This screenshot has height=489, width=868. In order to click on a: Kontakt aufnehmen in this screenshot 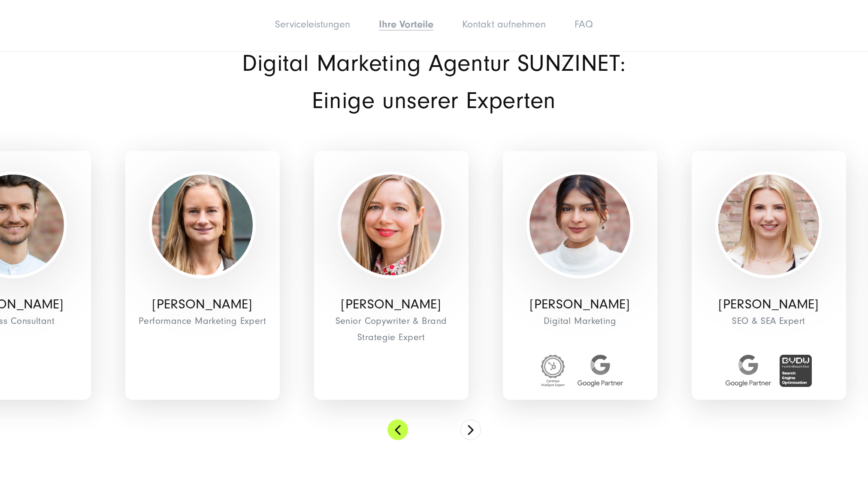, I will do `click(504, 24)`.